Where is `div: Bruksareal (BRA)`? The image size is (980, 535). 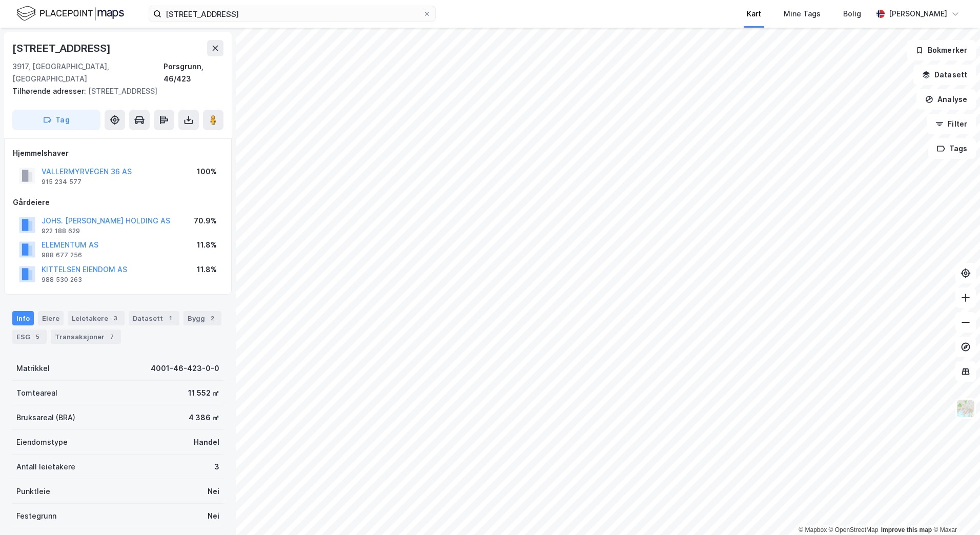
div: Bruksareal (BRA) is located at coordinates (46, 418).